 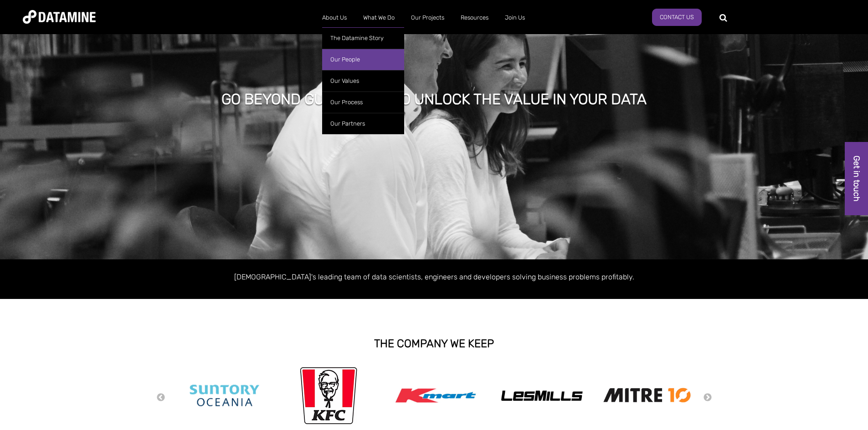 I want to click on a: The Datamine Story, so click(x=363, y=38).